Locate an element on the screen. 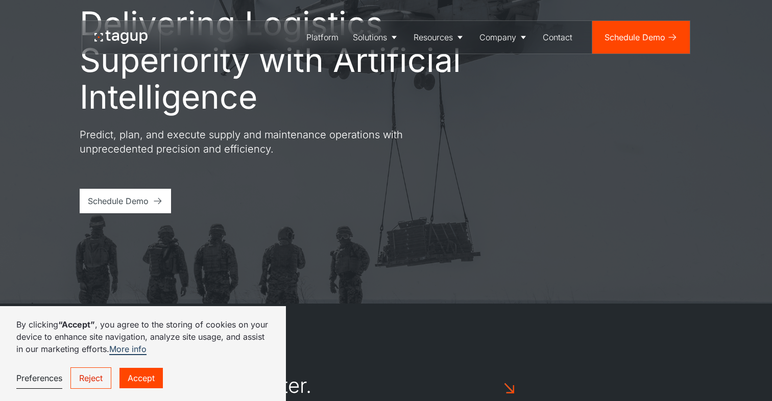 This screenshot has height=401, width=772. a: Platform is located at coordinates (322, 37).